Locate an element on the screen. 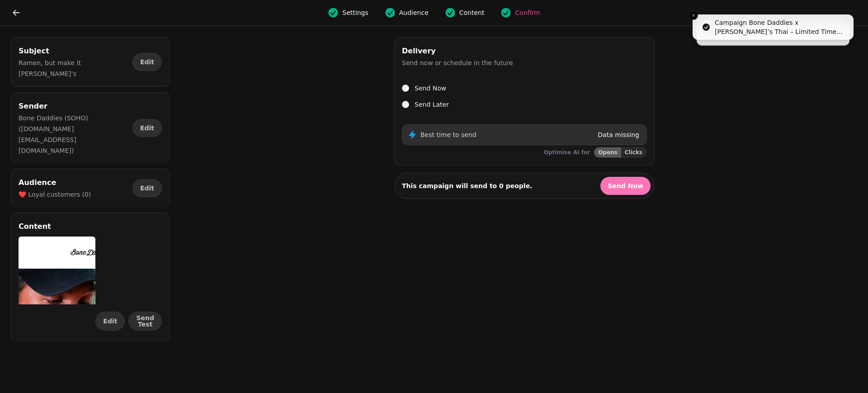 This screenshot has height=393, width=868. button: Clicks is located at coordinates (633, 152).